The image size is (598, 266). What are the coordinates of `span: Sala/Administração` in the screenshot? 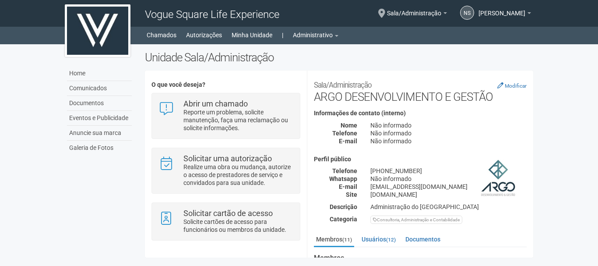 It's located at (414, 9).